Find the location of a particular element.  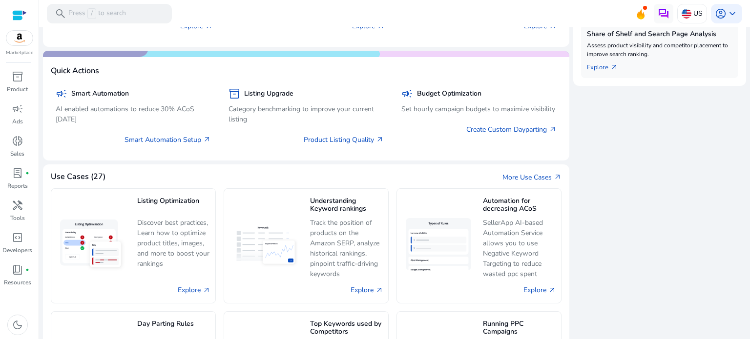

h5: Listing Optimization is located at coordinates (174, 206).